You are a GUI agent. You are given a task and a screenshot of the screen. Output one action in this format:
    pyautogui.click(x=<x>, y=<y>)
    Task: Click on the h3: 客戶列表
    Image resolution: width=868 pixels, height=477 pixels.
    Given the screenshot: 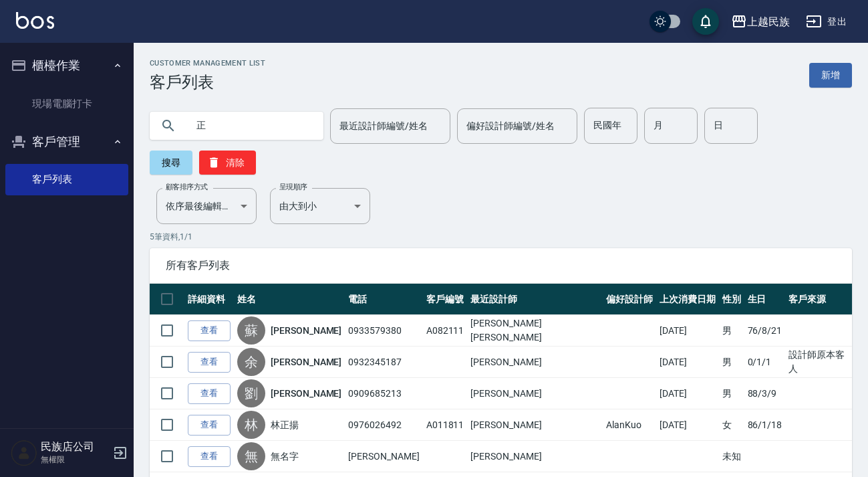 What is the action you would take?
    pyautogui.click(x=207, y=82)
    